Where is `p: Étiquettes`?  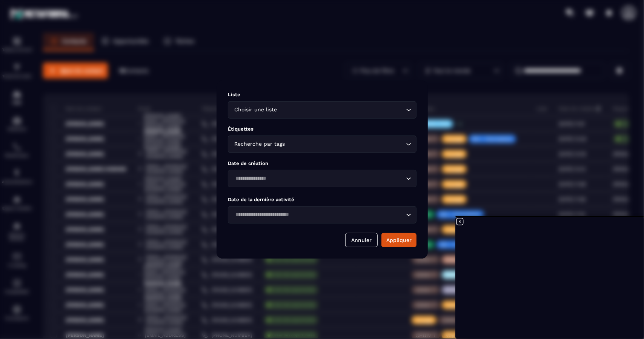
p: Étiquettes is located at coordinates (322, 129).